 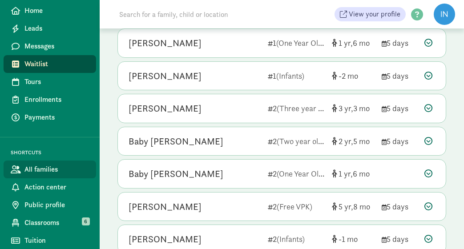 What do you see at coordinates (375, 14) in the screenshot?
I see `span: View your profile` at bounding box center [375, 14].